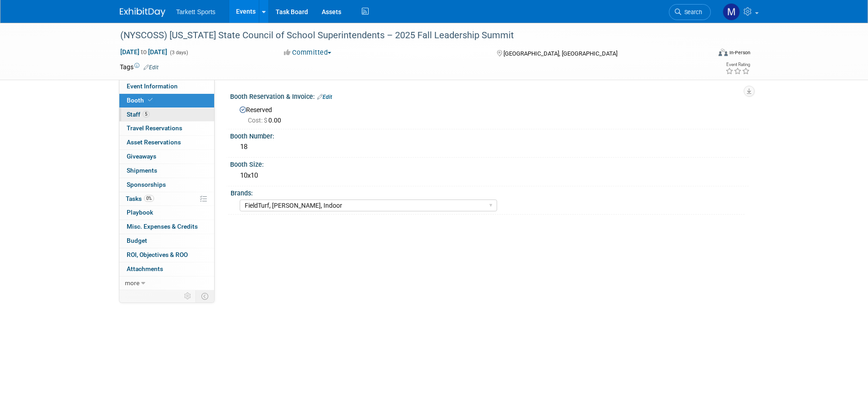  I want to click on a: Playbook, so click(167, 213).